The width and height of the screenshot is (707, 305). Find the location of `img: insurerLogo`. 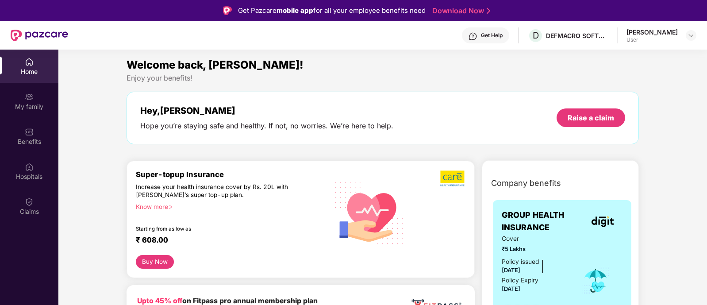

img: insurerLogo is located at coordinates (603, 221).